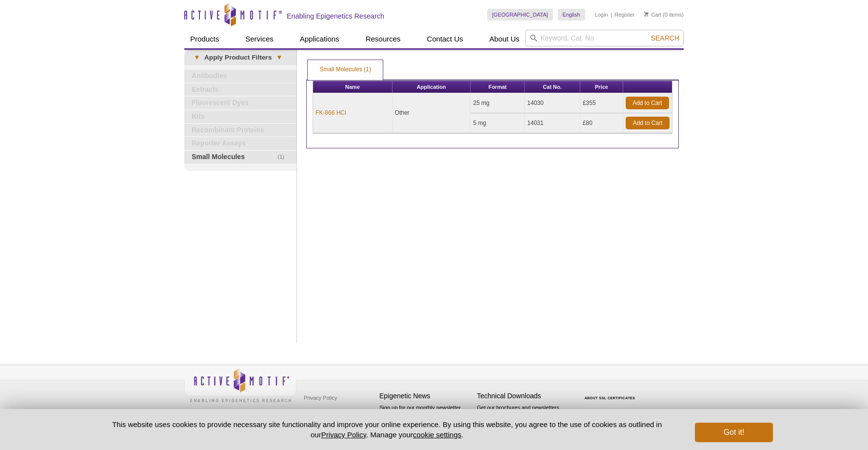 The height and width of the screenshot is (450, 868). Describe the element at coordinates (553, 87) in the screenshot. I see `th: Cat No.` at that location.